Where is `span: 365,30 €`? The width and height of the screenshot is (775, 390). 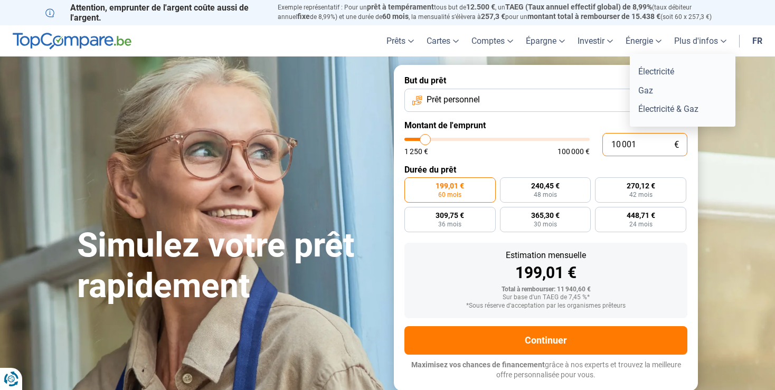
span: 365,30 € is located at coordinates (545, 215).